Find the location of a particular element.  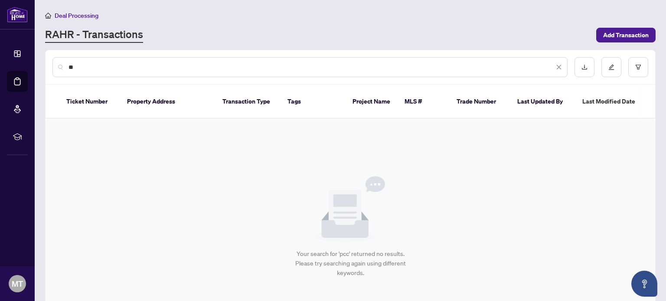

span: close is located at coordinates (559, 67).